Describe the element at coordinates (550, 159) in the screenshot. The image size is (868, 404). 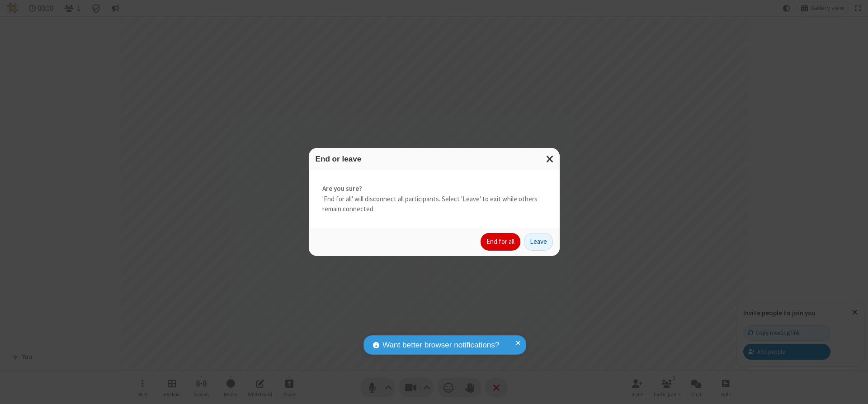
I see `button: Close modal` at that location.